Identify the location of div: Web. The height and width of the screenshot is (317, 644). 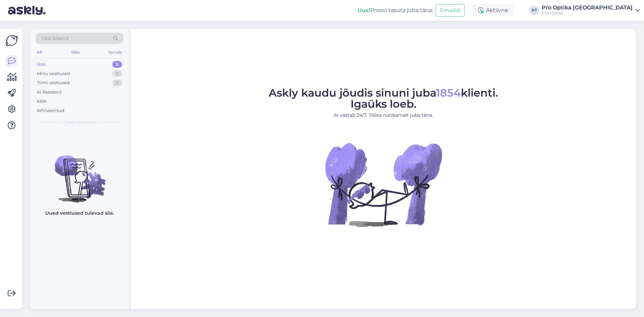
(75, 52).